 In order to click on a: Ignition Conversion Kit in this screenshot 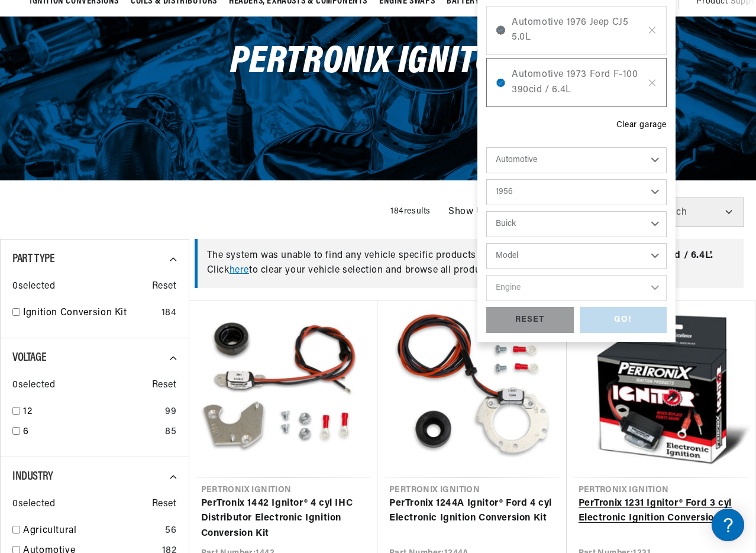, I will do `click(90, 314)`.